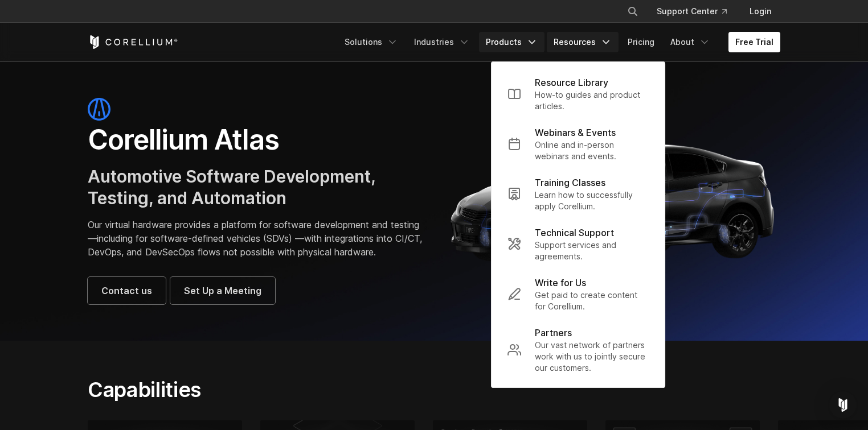 This screenshot has height=430, width=868. What do you see at coordinates (232, 187) in the screenshot?
I see `span: Automotive Software Development, Testing, and Automation` at bounding box center [232, 187].